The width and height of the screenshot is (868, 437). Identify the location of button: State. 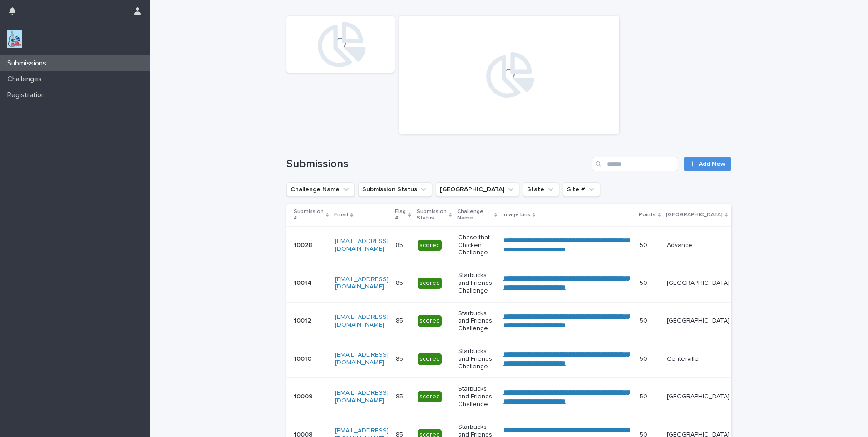
(541, 190).